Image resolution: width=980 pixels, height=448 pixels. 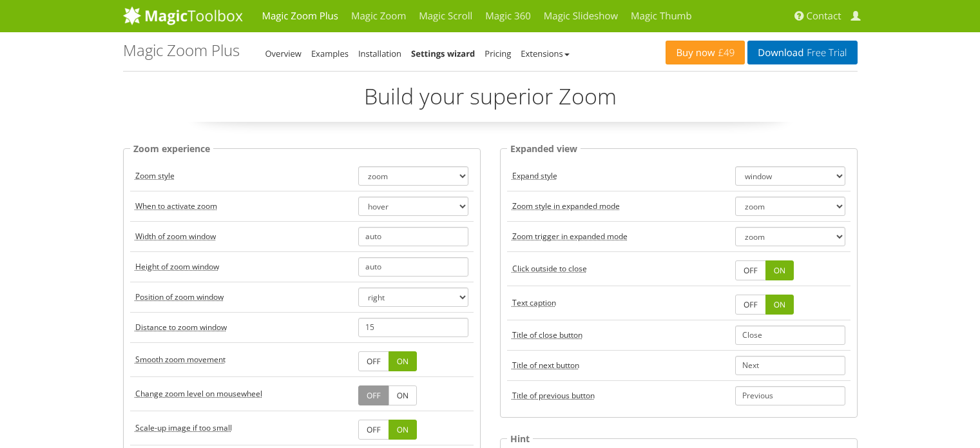 What do you see at coordinates (520, 438) in the screenshot?
I see `legend: Hint` at bounding box center [520, 438].